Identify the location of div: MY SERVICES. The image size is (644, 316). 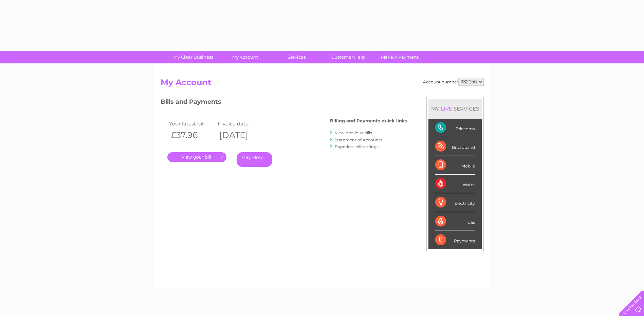
(455, 109).